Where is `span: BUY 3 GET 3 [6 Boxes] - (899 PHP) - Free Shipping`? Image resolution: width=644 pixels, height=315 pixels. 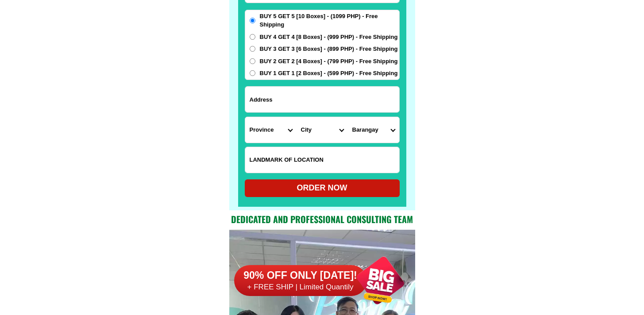
span: BUY 3 GET 3 [6 Boxes] - (899 PHP) - Free Shipping is located at coordinates (329, 49).